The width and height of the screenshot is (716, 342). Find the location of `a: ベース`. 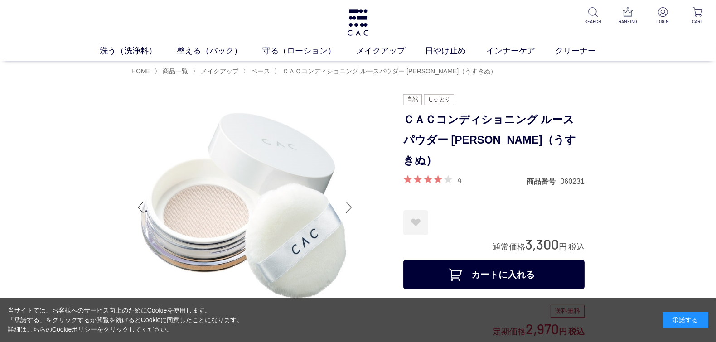

a: ベース is located at coordinates (260, 71).